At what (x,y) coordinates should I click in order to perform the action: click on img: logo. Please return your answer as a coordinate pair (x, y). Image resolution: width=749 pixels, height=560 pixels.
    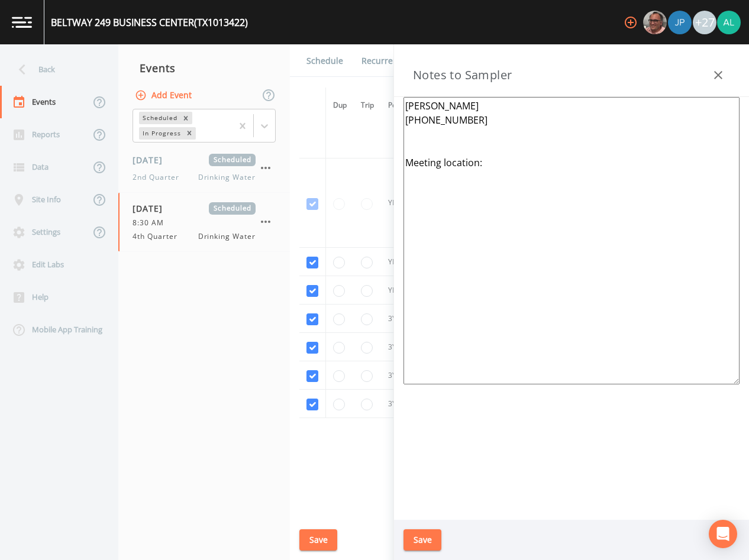
    Looking at the image, I should click on (22, 22).